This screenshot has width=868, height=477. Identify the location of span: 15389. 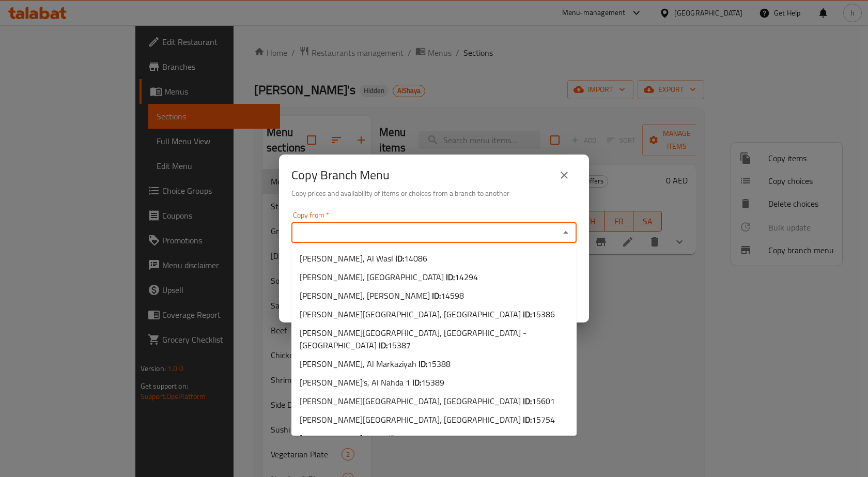
(433, 382).